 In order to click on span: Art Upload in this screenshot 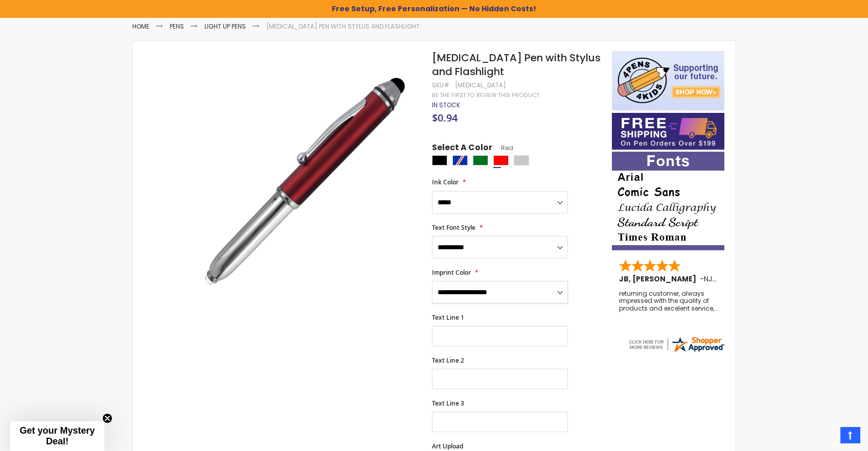, I will do `click(447, 446)`.